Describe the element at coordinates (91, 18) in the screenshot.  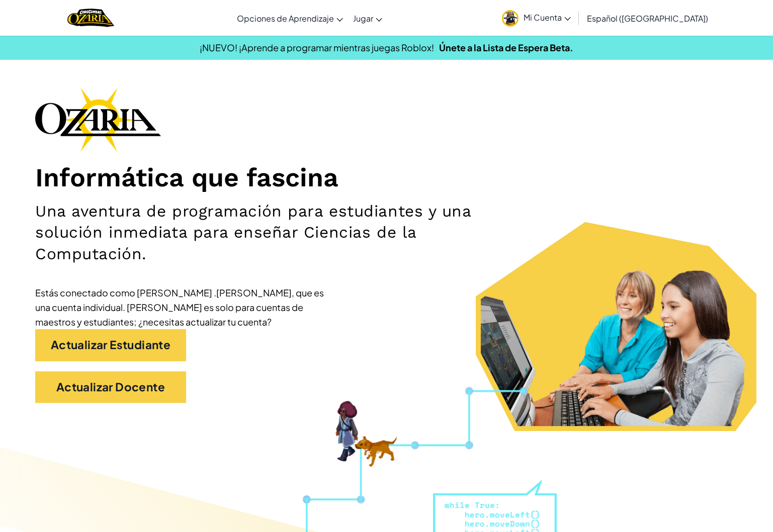
I see `a: Ozaria by CodeCombat logo` at that location.